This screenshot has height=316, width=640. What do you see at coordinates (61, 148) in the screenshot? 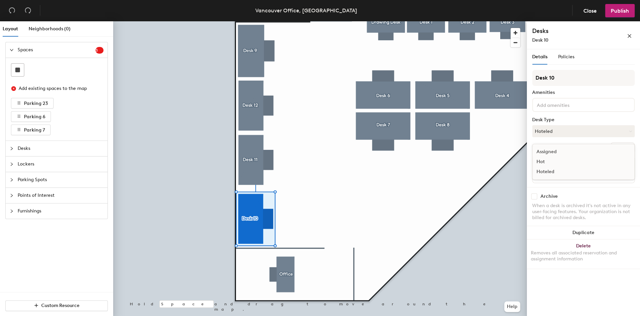
I see `span: Desks` at bounding box center [61, 148].